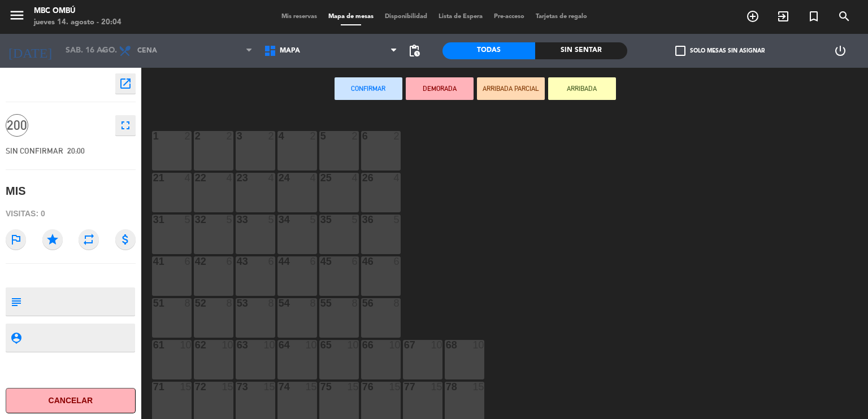 The height and width of the screenshot is (419, 868). Describe the element at coordinates (147, 51) in the screenshot. I see `span: Cena` at that location.